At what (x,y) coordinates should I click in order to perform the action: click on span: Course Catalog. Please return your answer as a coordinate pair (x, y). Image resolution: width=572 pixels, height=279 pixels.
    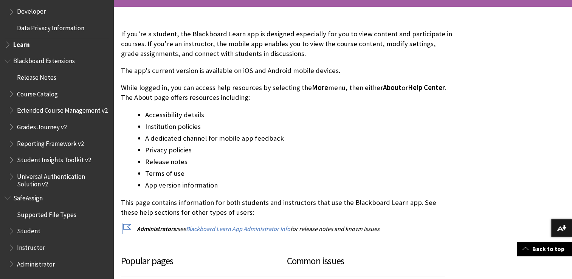
    Looking at the image, I should click on (37, 93).